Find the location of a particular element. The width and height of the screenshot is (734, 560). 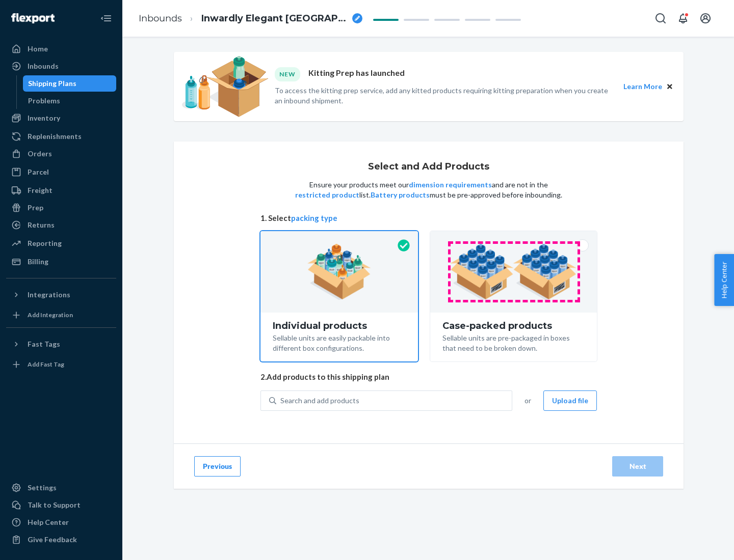

ol: breadcrumbs is located at coordinates (250, 18).